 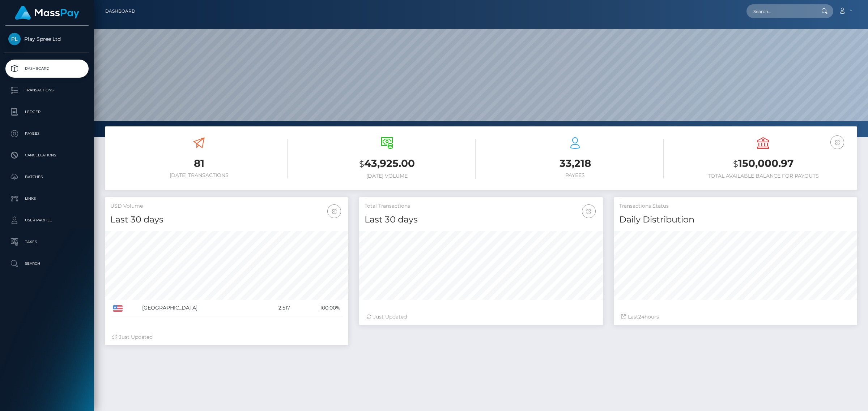 I want to click on h5: Total Transactions, so click(x=481, y=207).